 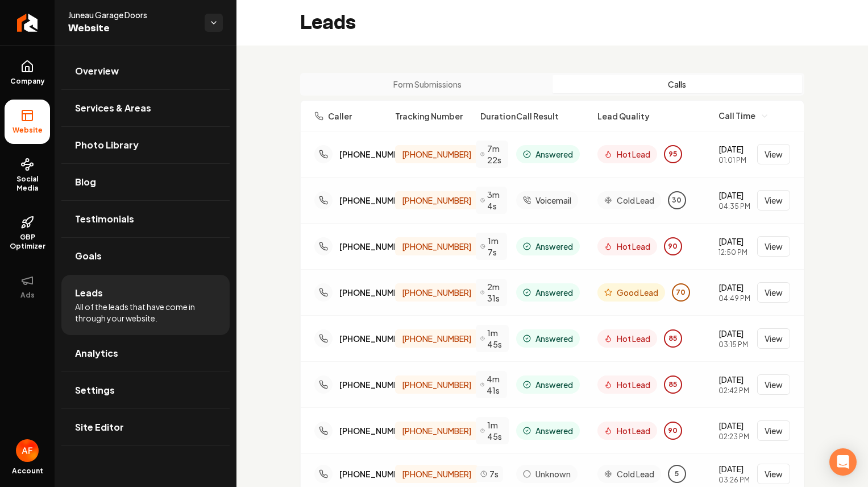 I want to click on a: Settings, so click(x=146, y=390).